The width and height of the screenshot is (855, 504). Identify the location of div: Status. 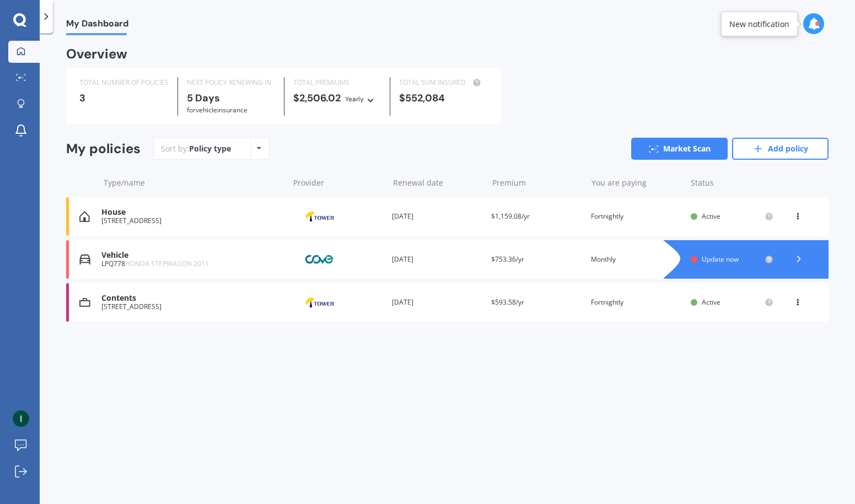
(732, 183).